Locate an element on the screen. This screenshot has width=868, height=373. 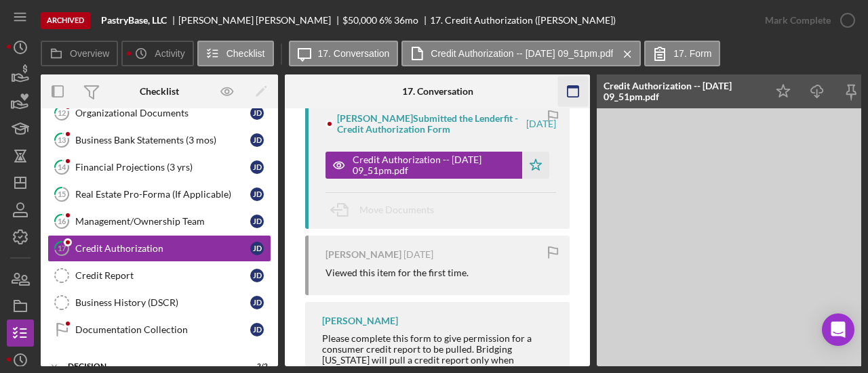
label: Checklist is located at coordinates (245, 53).